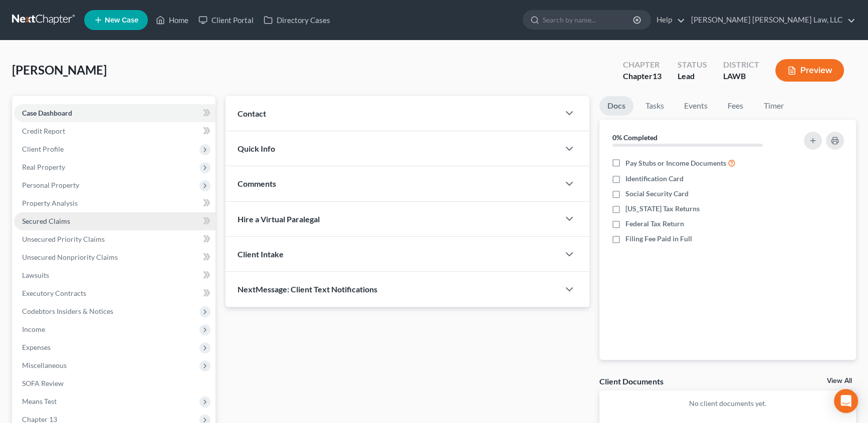  I want to click on span: Filing Fee Paid in Full, so click(659, 239).